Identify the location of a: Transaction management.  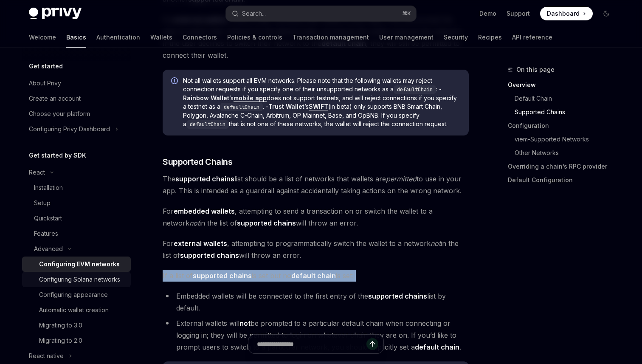
(331, 38).